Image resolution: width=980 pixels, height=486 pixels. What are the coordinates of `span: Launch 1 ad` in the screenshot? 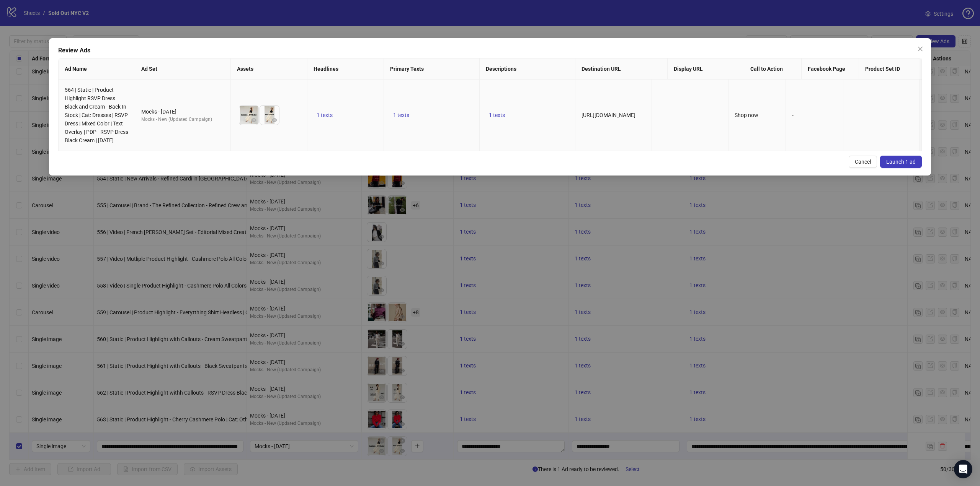 It's located at (901, 162).